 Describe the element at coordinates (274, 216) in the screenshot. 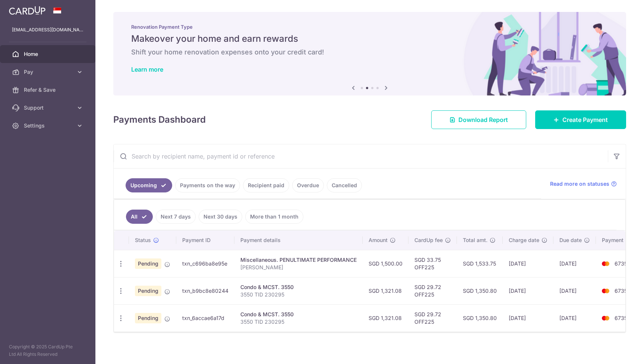

I see `a: More than 1 month` at that location.